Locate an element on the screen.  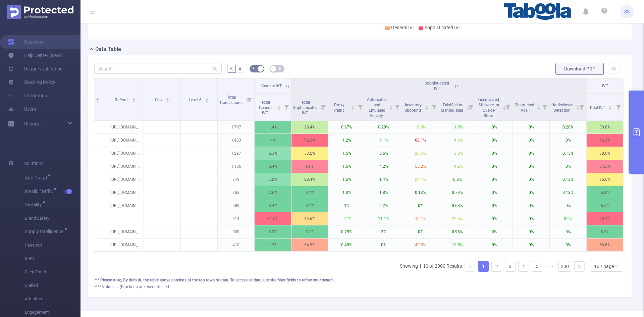
span: Automated and Emulated Activity is located at coordinates (377, 108).